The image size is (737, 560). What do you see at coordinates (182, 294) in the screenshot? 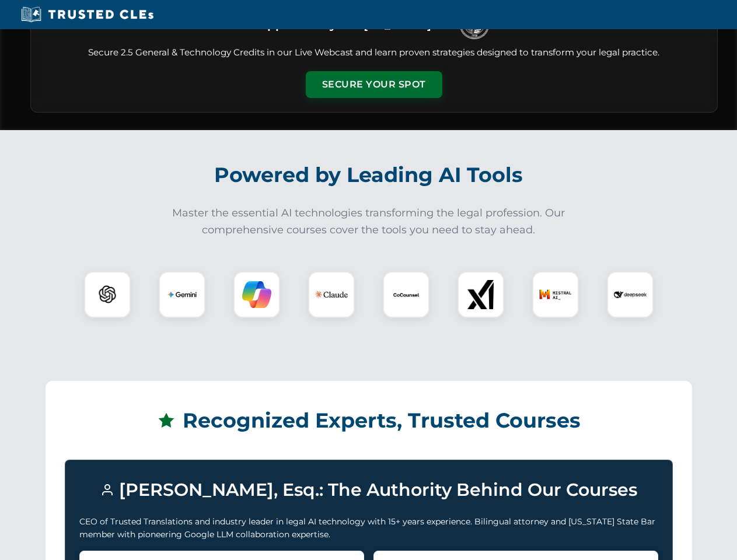
I see `div: Gemini` at bounding box center [182, 294].